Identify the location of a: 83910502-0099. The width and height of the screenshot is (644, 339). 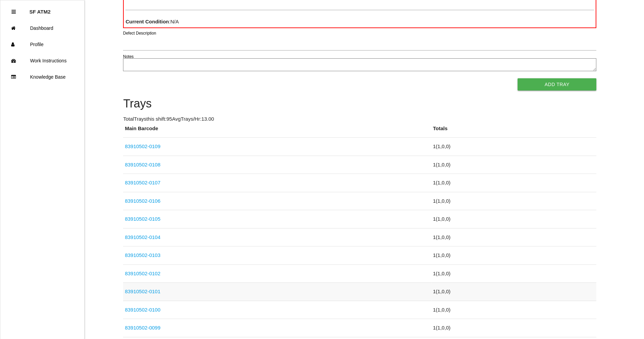
(142, 327).